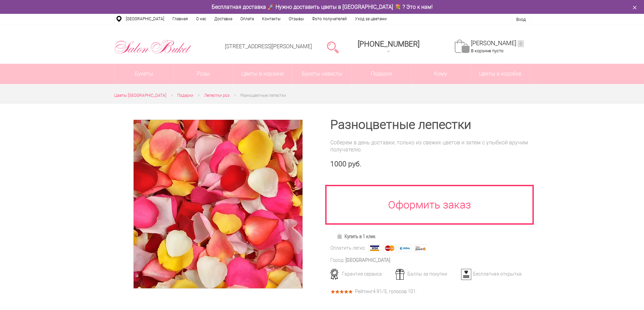  I want to click on a: Уход за цветами, so click(371, 19).